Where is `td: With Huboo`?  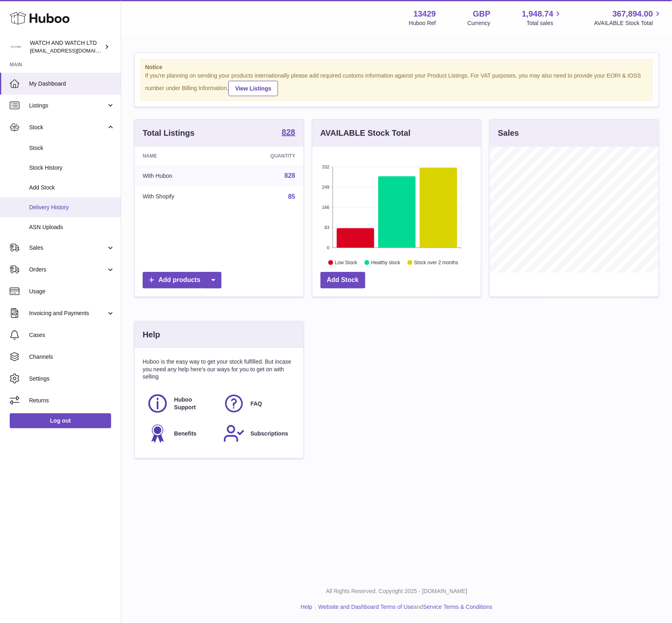 td: With Huboo is located at coordinates (180, 176).